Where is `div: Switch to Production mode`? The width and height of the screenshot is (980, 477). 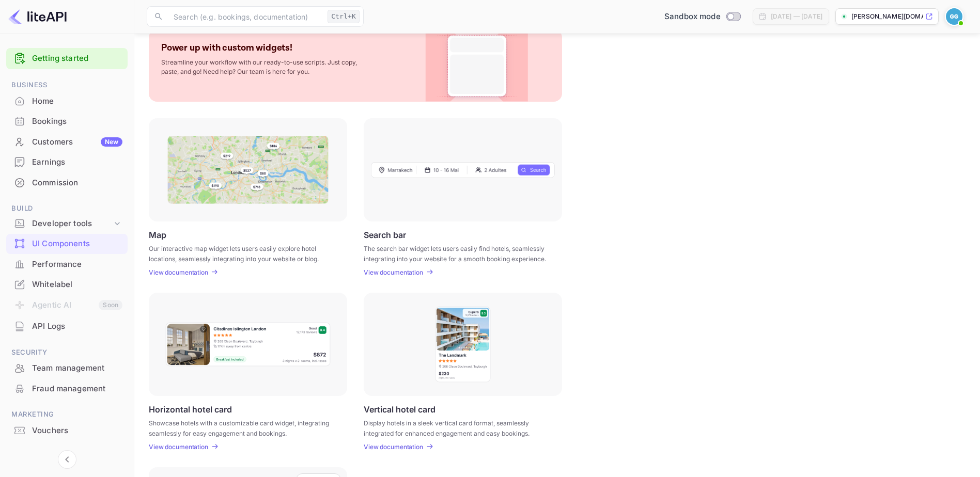
div: Switch to Production mode is located at coordinates (702, 16).